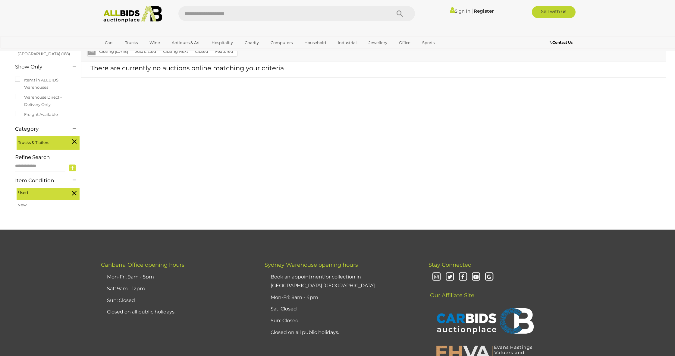 The width and height of the screenshot is (675, 356). What do you see at coordinates (437, 277) in the screenshot?
I see `i: Instagram` at bounding box center [437, 277].